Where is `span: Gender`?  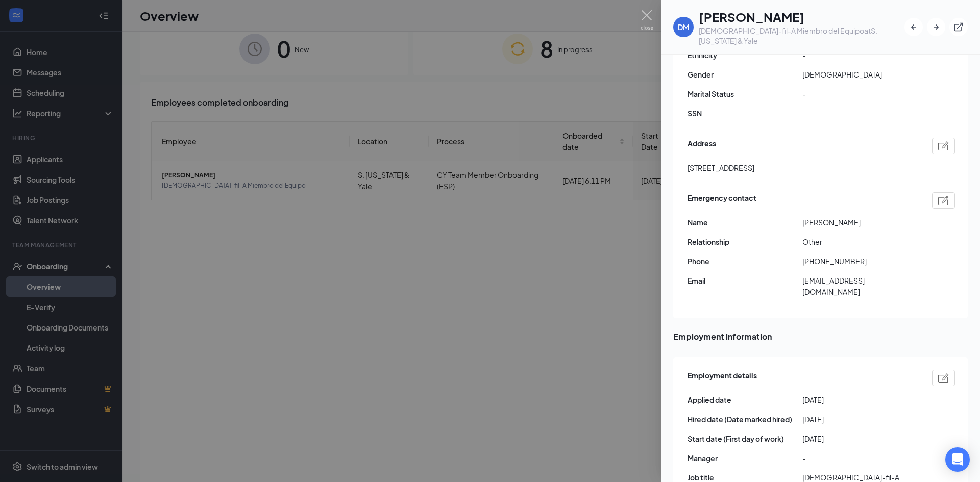 span: Gender is located at coordinates (744, 75).